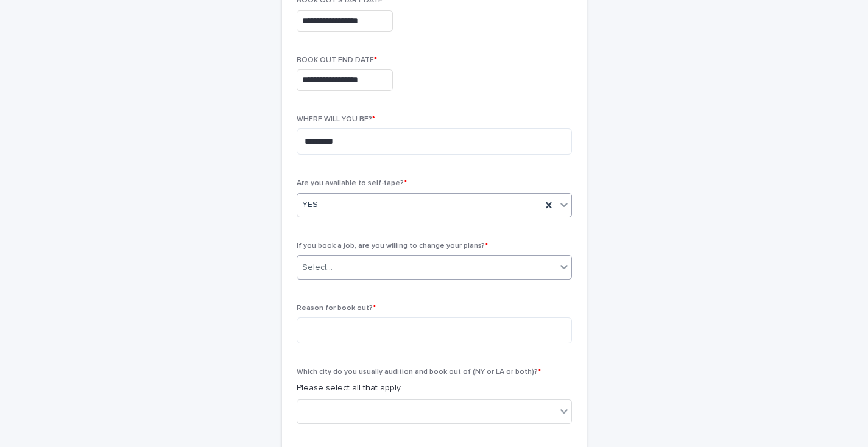 This screenshot has width=868, height=447. What do you see at coordinates (336, 308) in the screenshot?
I see `span: Reason for book out?` at bounding box center [336, 308].